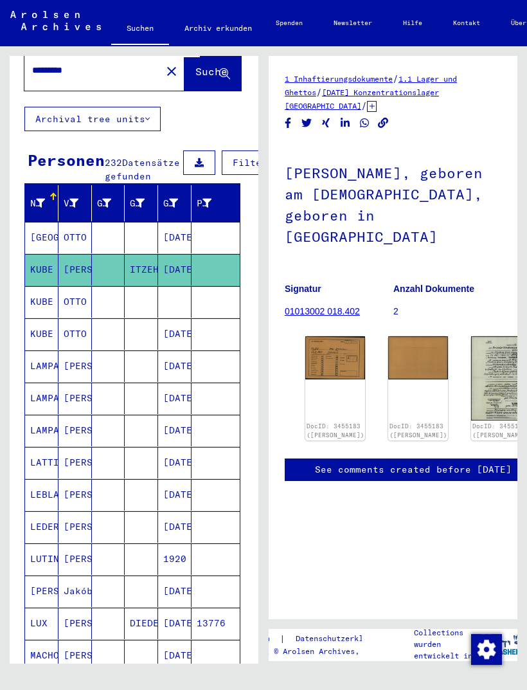  I want to click on button: Share on WhatsApp, so click(365, 123).